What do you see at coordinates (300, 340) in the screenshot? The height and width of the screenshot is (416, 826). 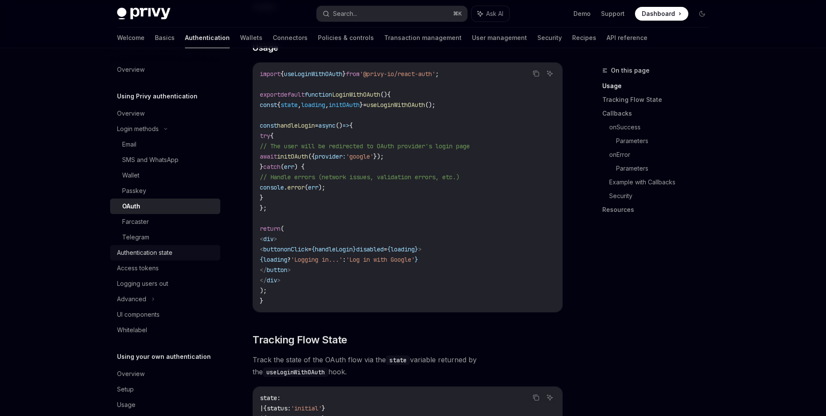 I see `span: Tracking Flow State` at bounding box center [300, 340].